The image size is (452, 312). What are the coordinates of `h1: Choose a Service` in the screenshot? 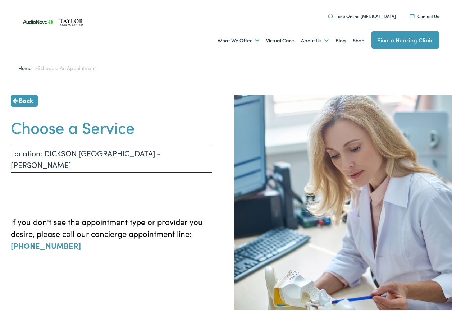 It's located at (111, 125).